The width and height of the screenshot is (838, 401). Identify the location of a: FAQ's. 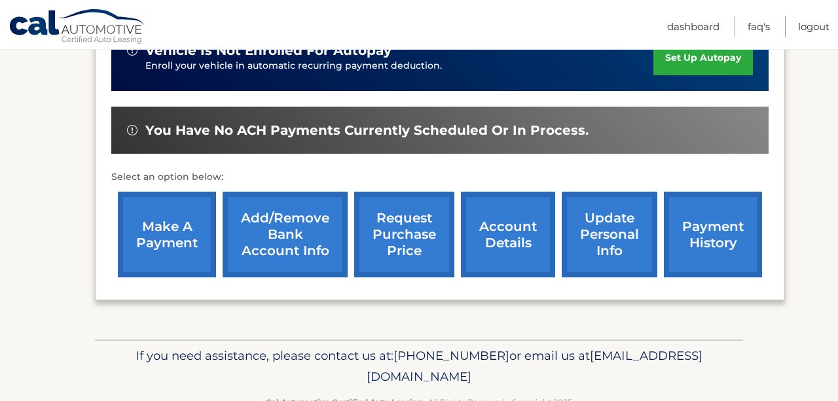
(759, 26).